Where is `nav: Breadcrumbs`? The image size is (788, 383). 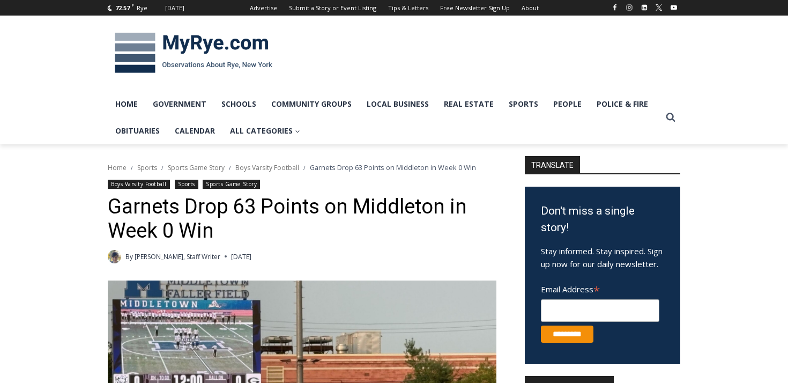 nav: Breadcrumbs is located at coordinates (302, 167).